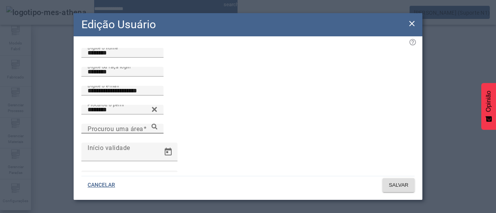 This screenshot has width=496, height=213. I want to click on font: Procurou o perfil, so click(106, 105).